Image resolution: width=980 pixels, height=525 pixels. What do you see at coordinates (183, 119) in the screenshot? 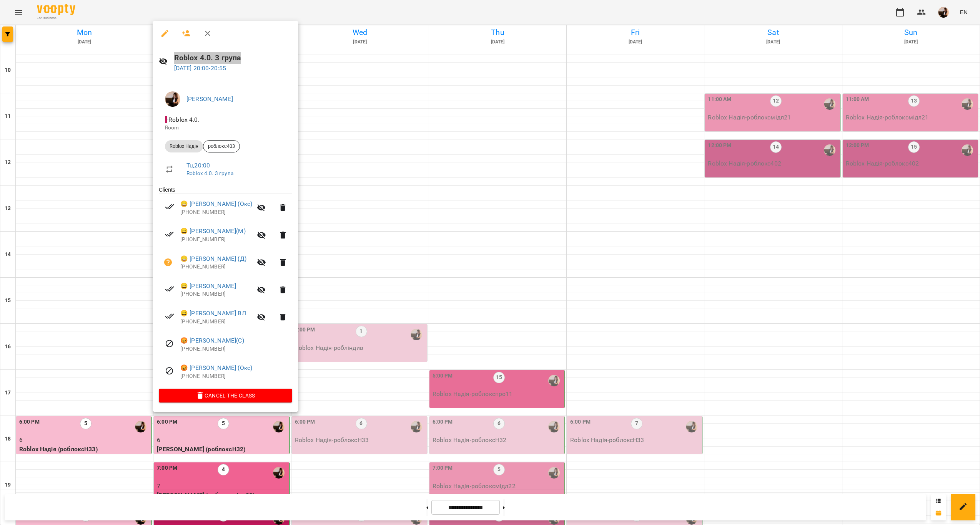
I see `span: - Roblox 4.0.` at bounding box center [183, 119].